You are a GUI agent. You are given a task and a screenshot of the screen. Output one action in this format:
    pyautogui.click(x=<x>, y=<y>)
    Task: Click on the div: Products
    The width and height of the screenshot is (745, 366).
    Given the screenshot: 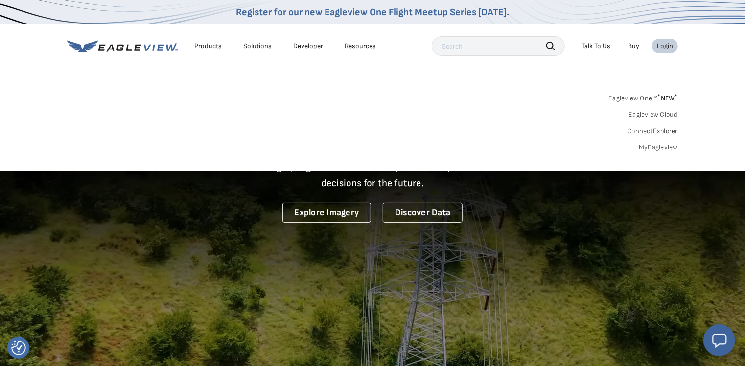 What is the action you would take?
    pyautogui.click(x=208, y=46)
    